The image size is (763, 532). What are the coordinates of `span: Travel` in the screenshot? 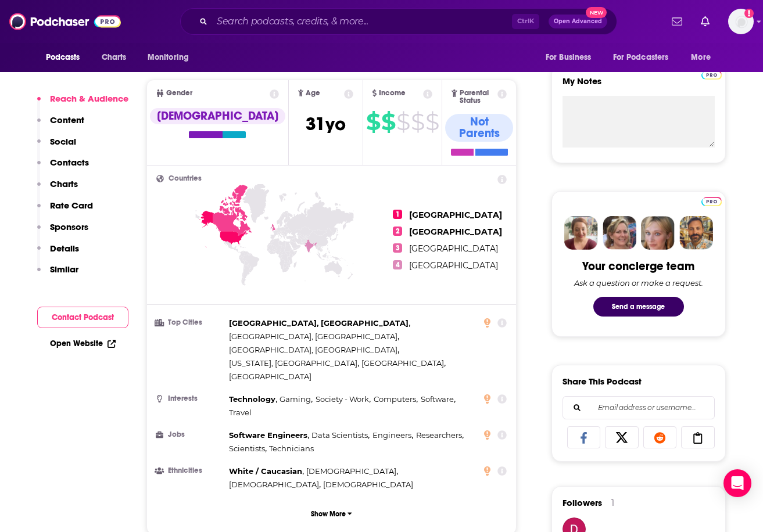 It's located at (240, 412).